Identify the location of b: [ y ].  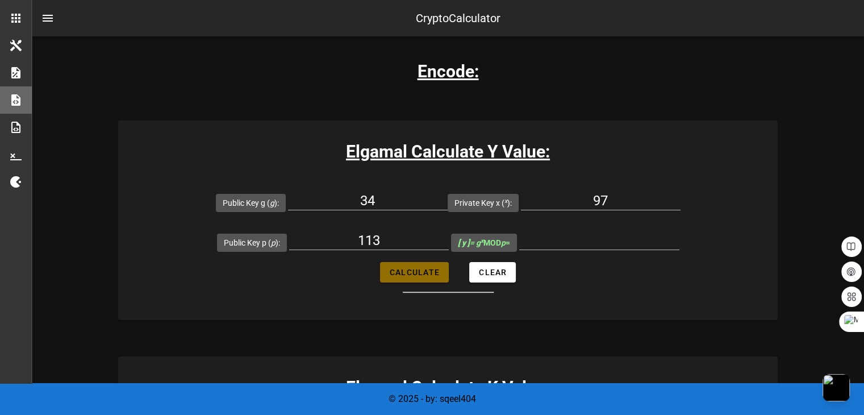
(463, 243).